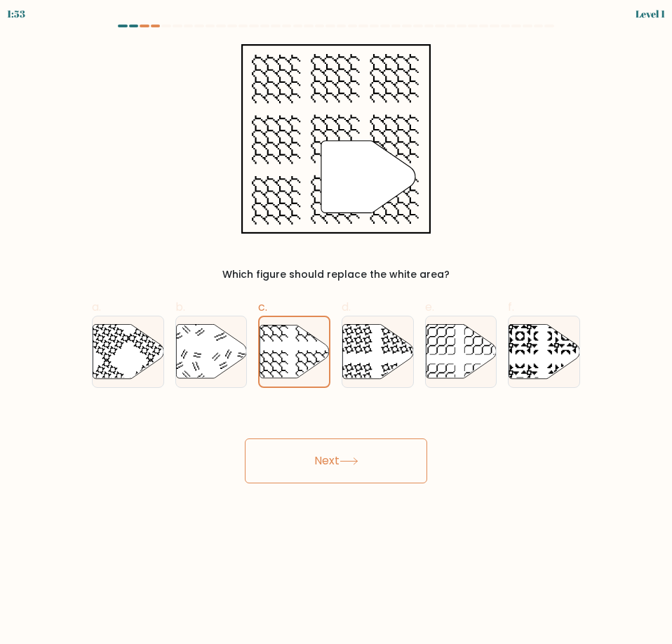 The height and width of the screenshot is (644, 672). What do you see at coordinates (96, 307) in the screenshot?
I see `span: a.` at bounding box center [96, 307].